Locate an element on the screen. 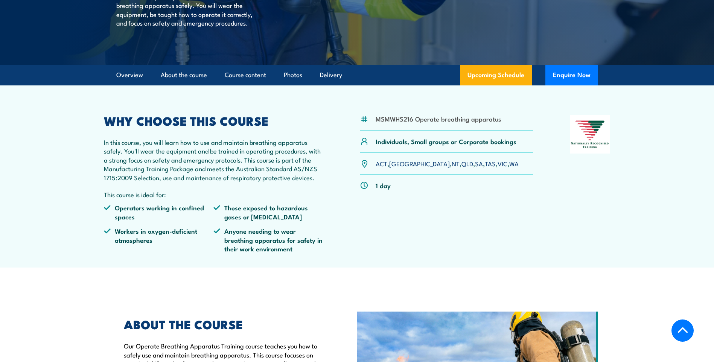 Image resolution: width=714 pixels, height=362 pixels. li: Anyone needing to wear breathing apparatus for safety in their work environment is located at coordinates (268, 240).